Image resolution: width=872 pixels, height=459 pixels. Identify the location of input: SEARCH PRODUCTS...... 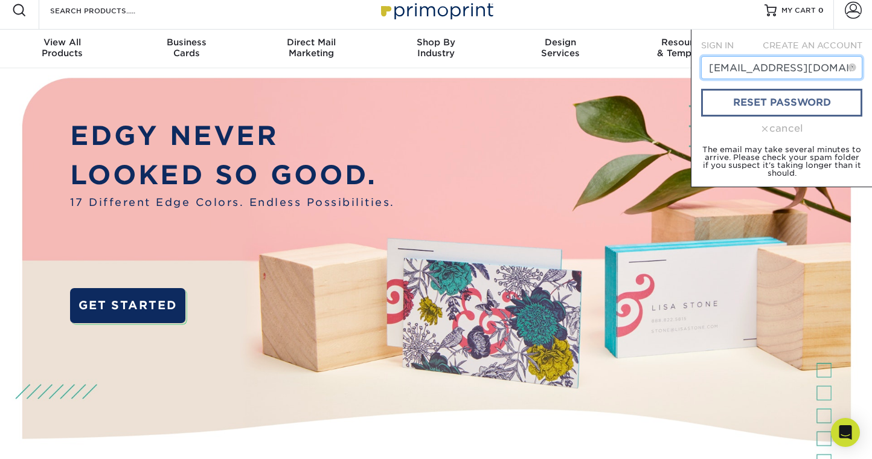
(108, 10).